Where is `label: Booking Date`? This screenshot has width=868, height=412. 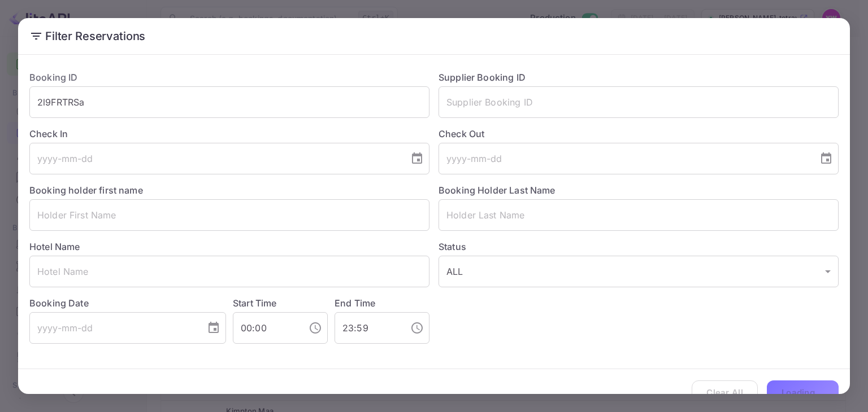 label: Booking Date is located at coordinates (127, 303).